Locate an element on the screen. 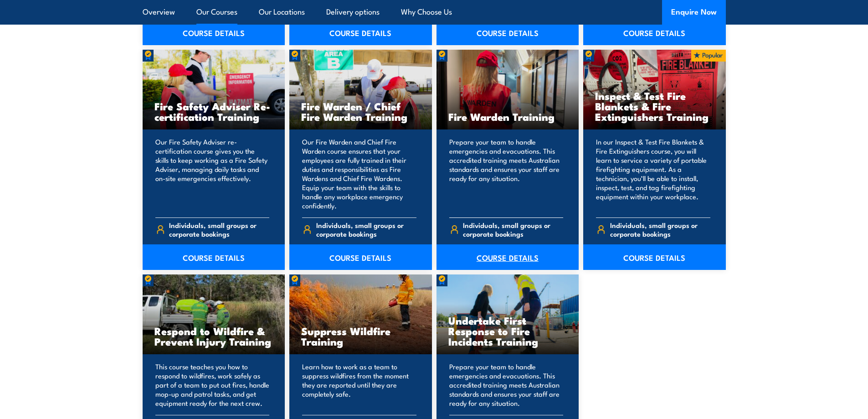  h3: Suppress Wildfire Training is located at coordinates (361, 336).